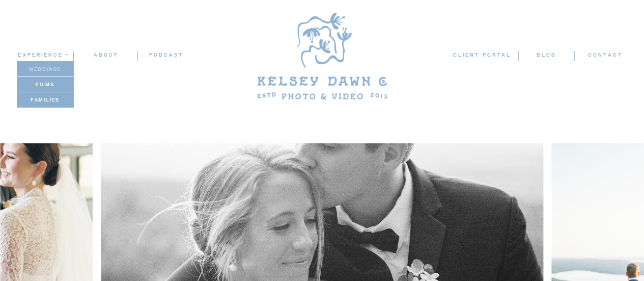  What do you see at coordinates (45, 69) in the screenshot?
I see `p: weddings` at bounding box center [45, 69].